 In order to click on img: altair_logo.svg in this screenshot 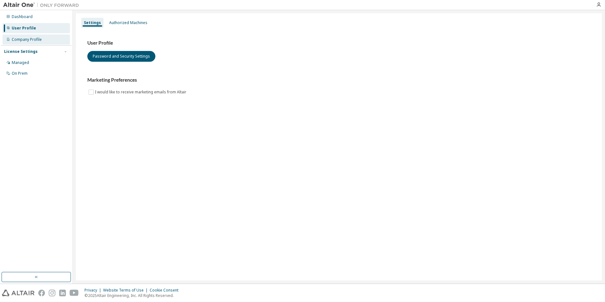, I will do `click(18, 293)`.